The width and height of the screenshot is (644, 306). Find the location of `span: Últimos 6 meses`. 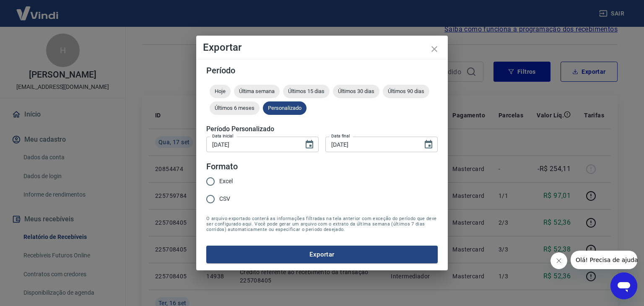

span: Últimos 6 meses is located at coordinates (235, 108).